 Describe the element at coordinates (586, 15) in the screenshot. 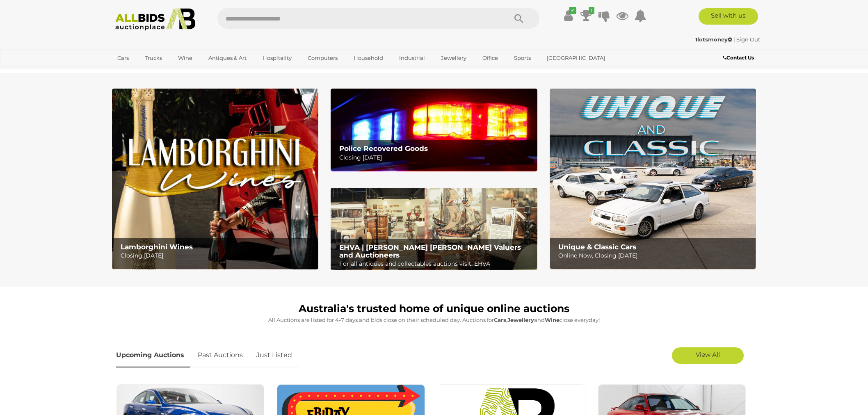

I see `a: 1` at that location.